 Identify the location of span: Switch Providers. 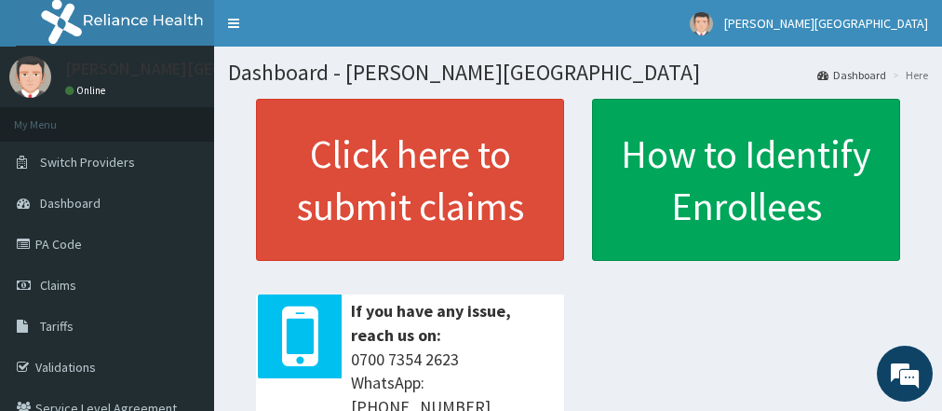
(88, 162).